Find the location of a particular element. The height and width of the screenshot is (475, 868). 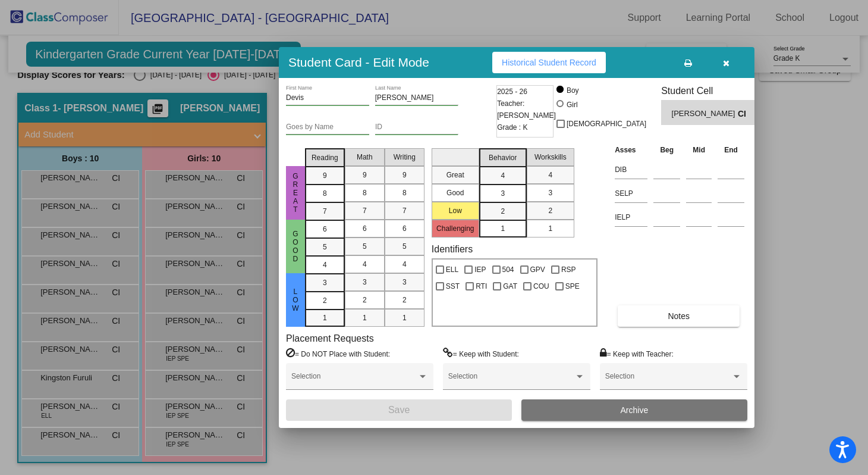

span: Low is located at coordinates (296, 300).